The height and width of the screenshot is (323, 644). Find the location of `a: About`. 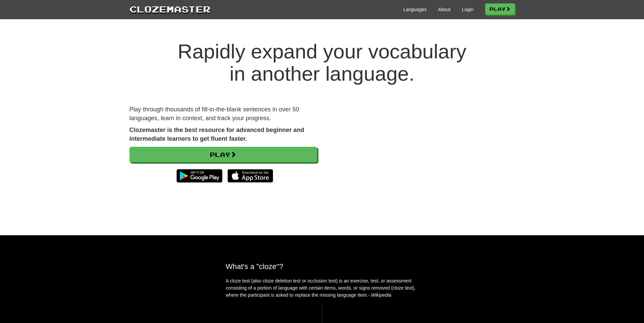

a: About is located at coordinates (444, 10).